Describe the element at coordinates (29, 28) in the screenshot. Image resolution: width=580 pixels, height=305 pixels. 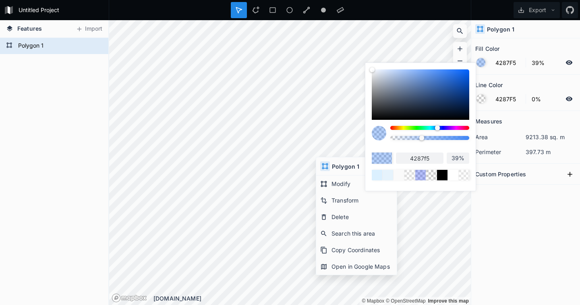
I see `span: Features` at that location.